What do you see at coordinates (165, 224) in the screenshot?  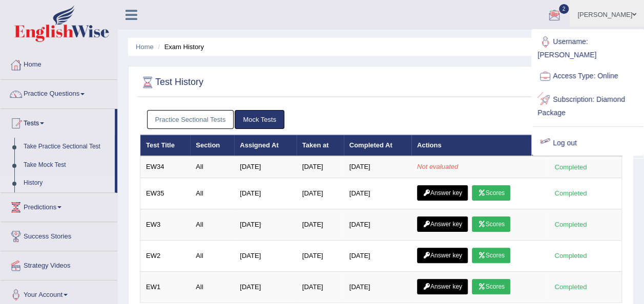 I see `td: EW3` at bounding box center [165, 224].